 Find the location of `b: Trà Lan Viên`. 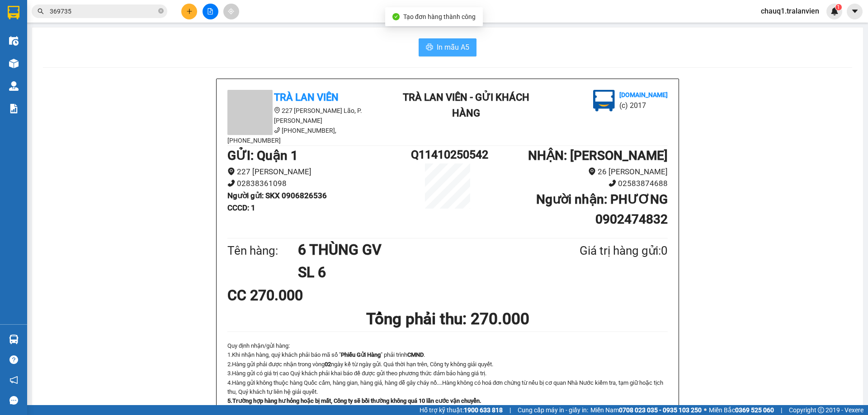

b: Trà Lan Viên is located at coordinates (306, 97).